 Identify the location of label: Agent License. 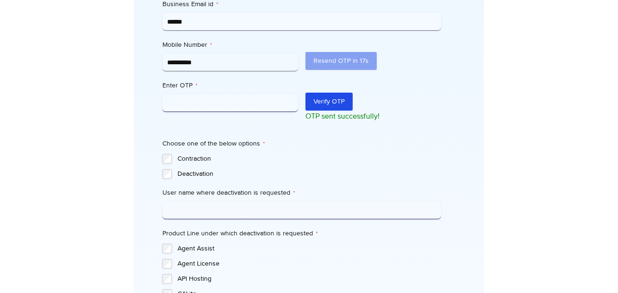
(309, 263).